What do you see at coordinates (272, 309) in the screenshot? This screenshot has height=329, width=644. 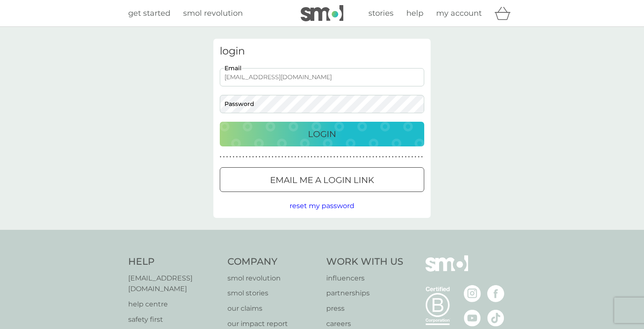 I see `p: our claims` at bounding box center [272, 309].